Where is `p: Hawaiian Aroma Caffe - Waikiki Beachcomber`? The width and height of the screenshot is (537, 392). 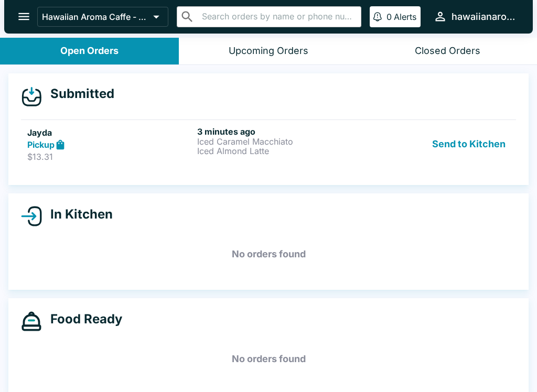 p: Hawaiian Aroma Caffe - Waikiki Beachcomber is located at coordinates (96, 17).